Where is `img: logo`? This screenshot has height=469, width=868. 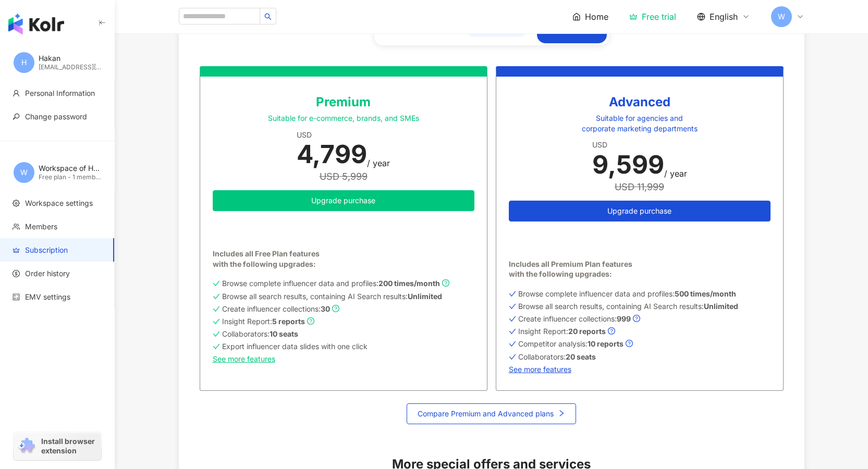
img: logo is located at coordinates (36, 24).